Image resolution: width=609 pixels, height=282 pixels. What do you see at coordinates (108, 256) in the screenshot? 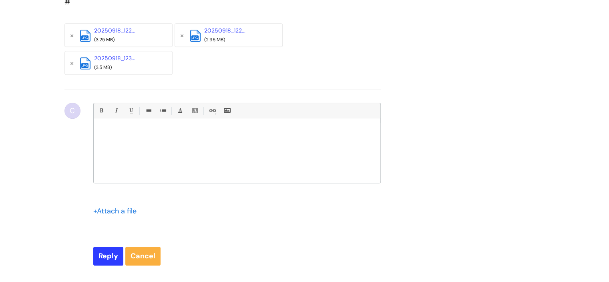
I see `input: Reply` at bounding box center [108, 256].